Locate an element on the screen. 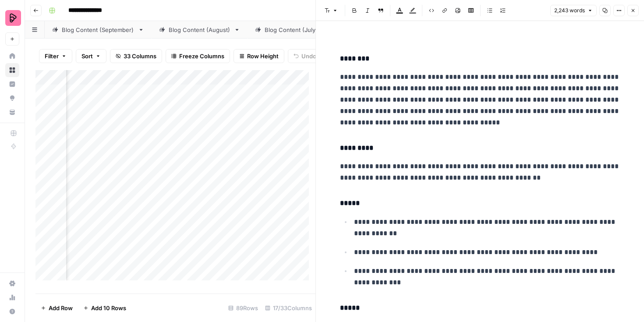  button: Sort is located at coordinates (91, 56).